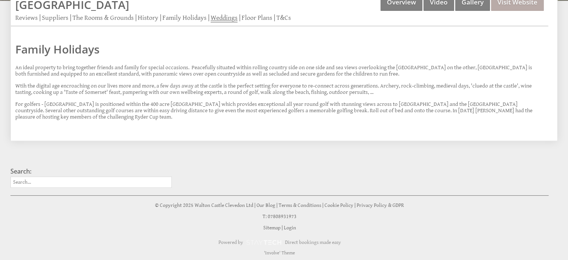 This screenshot has width=568, height=260. What do you see at coordinates (257, 18) in the screenshot?
I see `a: Floor Plans` at bounding box center [257, 18].